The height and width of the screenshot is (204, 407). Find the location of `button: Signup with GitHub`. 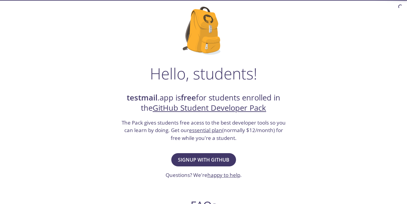

button: Signup with GitHub is located at coordinates (203, 160).